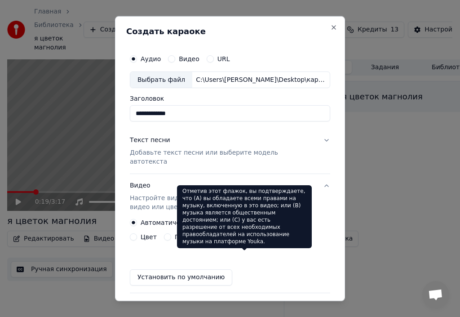  What do you see at coordinates (230, 98) in the screenshot?
I see `label: Заголовок` at bounding box center [230, 98].